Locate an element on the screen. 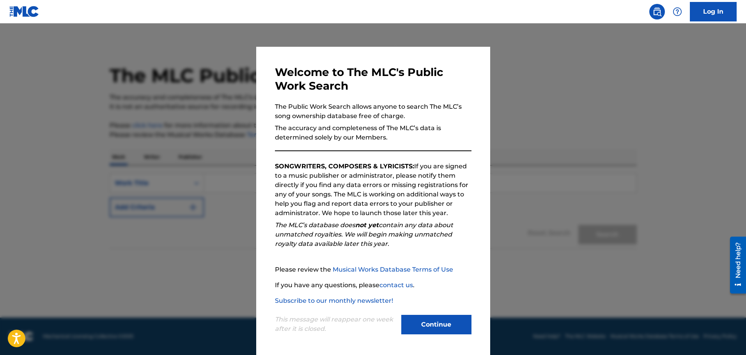  img: search is located at coordinates (657, 12).